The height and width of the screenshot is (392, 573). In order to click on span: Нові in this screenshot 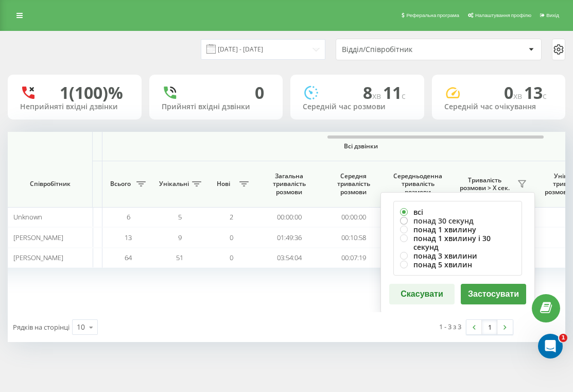, I will do `click(223, 184)`.